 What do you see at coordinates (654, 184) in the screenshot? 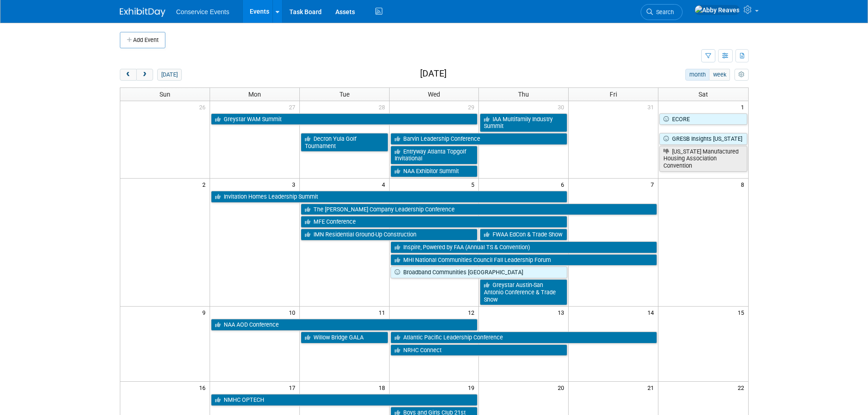
I see `span: 7` at bounding box center [654, 184].